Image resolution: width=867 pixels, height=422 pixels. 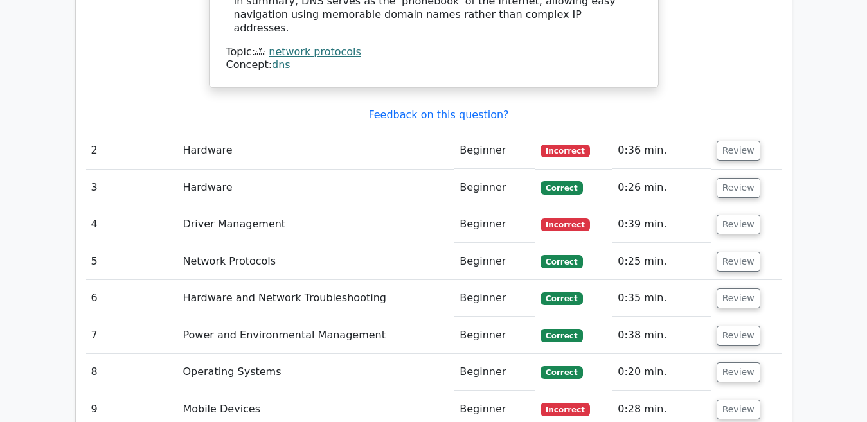 What do you see at coordinates (316, 298) in the screenshot?
I see `td: Hardware and Network Troubleshooting` at bounding box center [316, 298].